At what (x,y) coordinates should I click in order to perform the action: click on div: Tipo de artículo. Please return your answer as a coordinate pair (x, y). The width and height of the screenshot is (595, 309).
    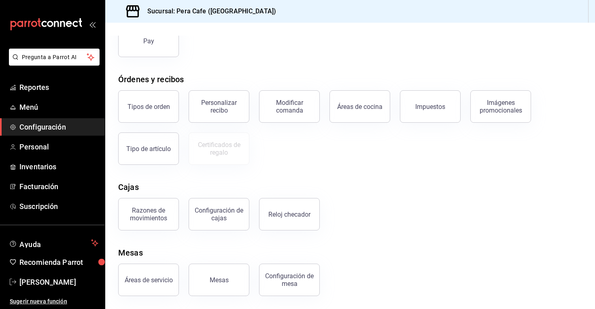
    Looking at the image, I should click on (149, 149).